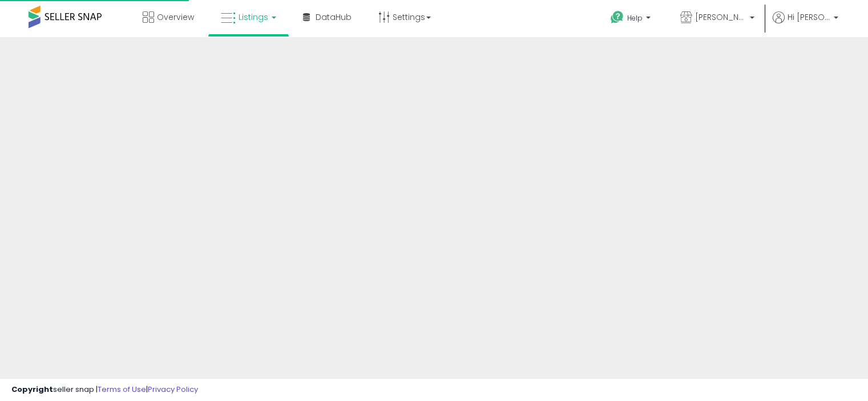 The width and height of the screenshot is (868, 401). I want to click on a: Terms of Use, so click(122, 389).